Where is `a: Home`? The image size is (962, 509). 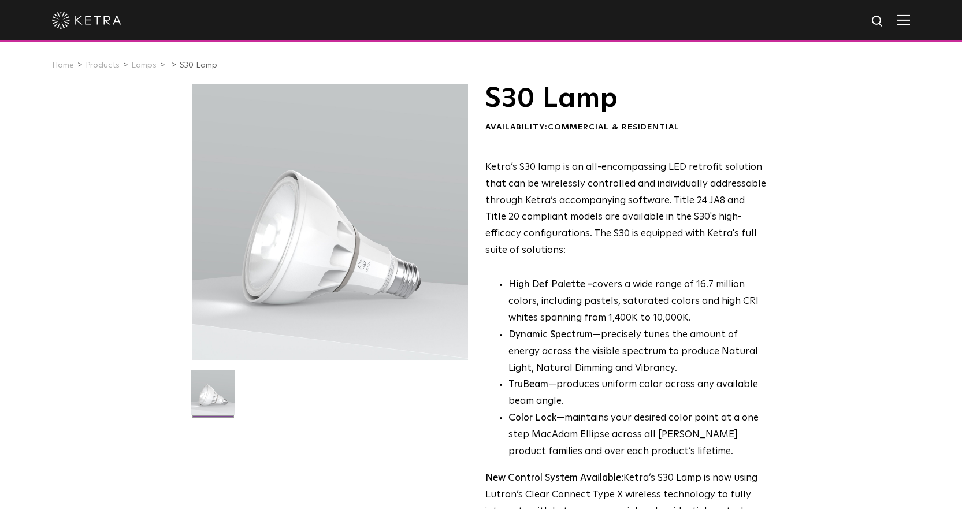
a: Home is located at coordinates (63, 65).